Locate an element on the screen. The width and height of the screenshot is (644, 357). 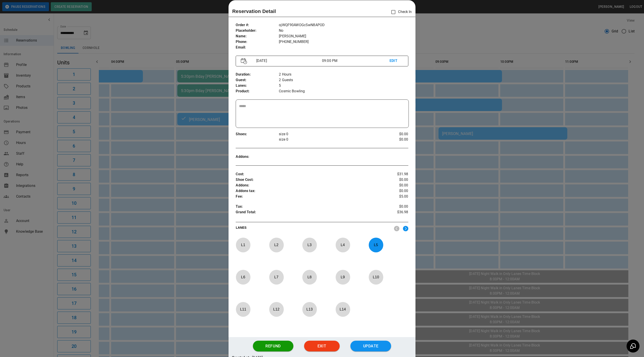
p: 2 Hours is located at coordinates (343, 75).